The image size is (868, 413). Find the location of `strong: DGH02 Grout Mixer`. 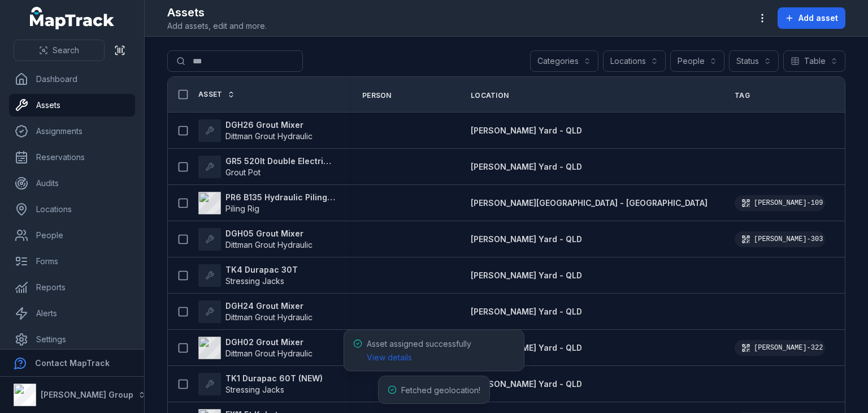

strong: DGH02 Grout Mixer is located at coordinates (269, 342).